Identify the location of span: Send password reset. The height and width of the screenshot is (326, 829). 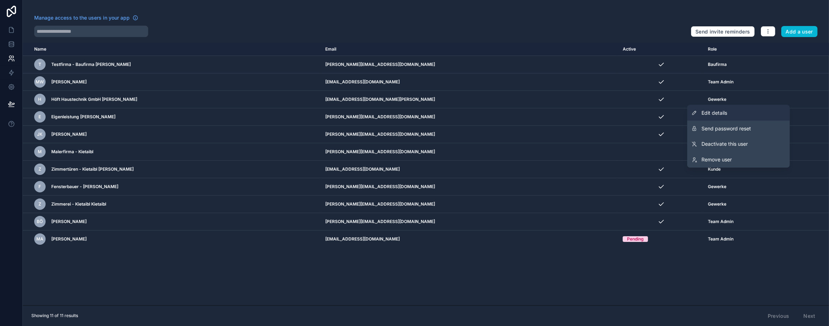
(726, 129).